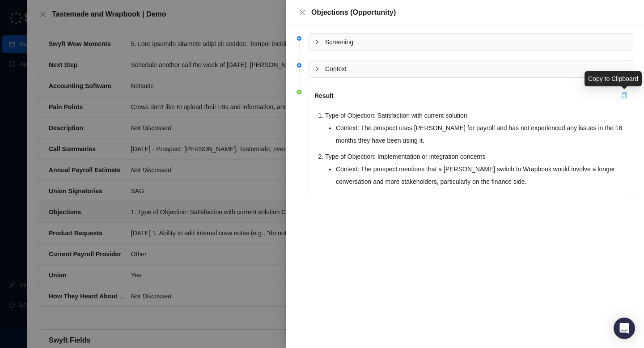 The image size is (644, 348). What do you see at coordinates (476, 157) in the screenshot?
I see `p: Type of Objection: Implementation or integration concerns` at bounding box center [476, 157].